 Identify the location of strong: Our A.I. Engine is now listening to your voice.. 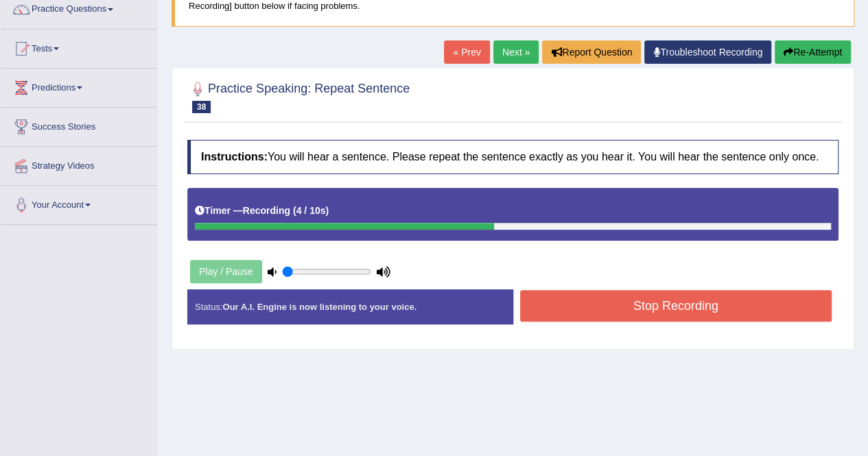
(319, 307).